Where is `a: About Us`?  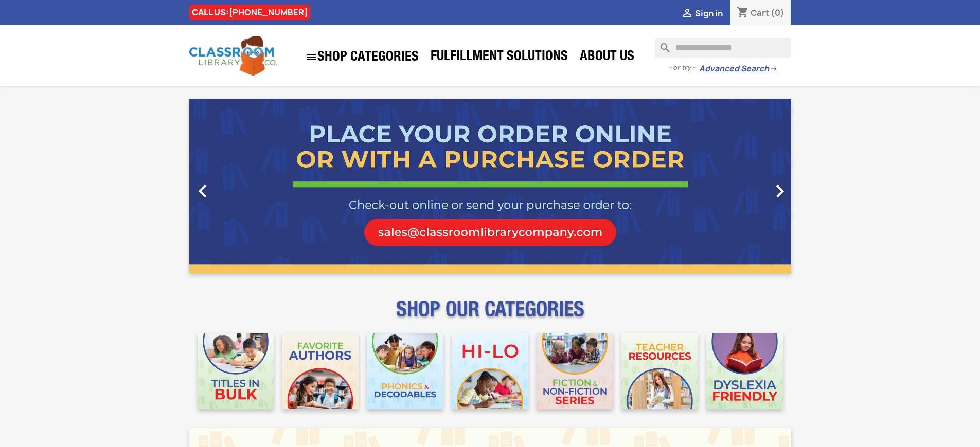
a: About Us is located at coordinates (607, 57).